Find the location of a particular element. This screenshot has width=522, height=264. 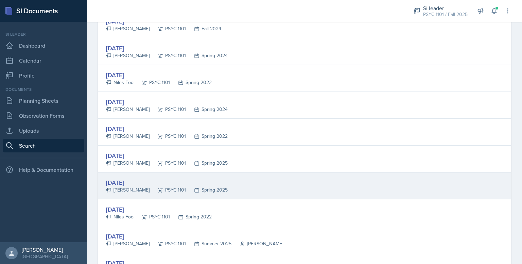

a: Dashboard is located at coordinates (44, 46).